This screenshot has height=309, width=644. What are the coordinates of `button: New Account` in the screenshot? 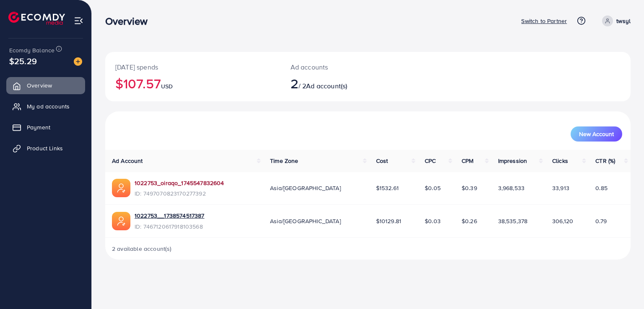 It's located at (596, 134).